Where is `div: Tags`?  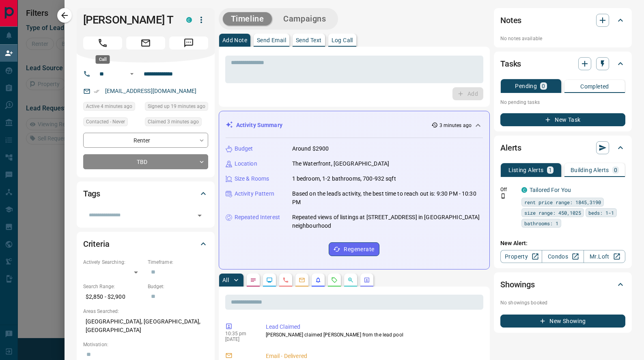 div: Tags is located at coordinates (146, 194).